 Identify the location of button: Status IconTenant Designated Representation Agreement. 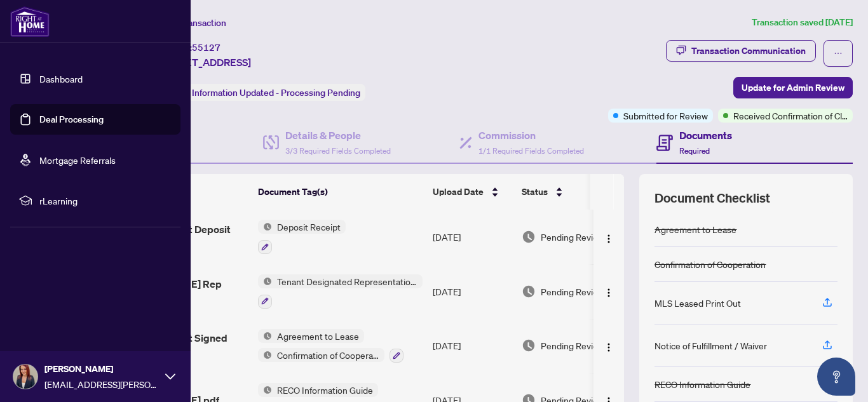
(340, 292).